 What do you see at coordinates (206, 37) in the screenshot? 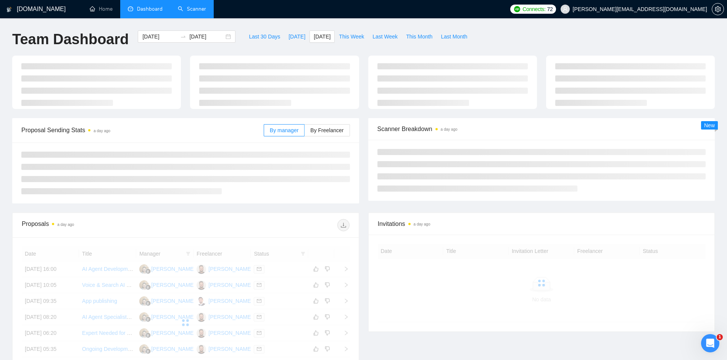
I see `input: End date` at bounding box center [206, 37].